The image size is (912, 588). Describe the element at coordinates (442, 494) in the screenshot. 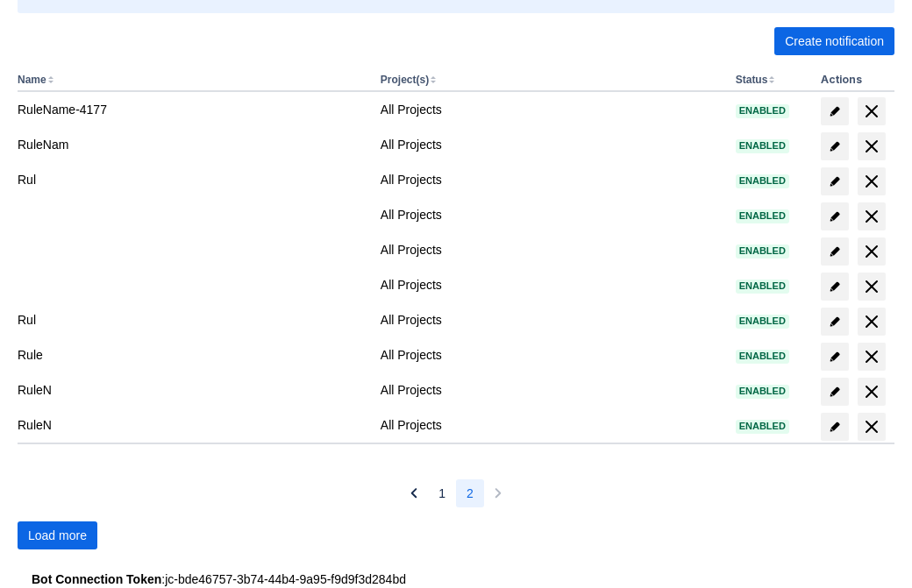

I see `span: 1` at that location.